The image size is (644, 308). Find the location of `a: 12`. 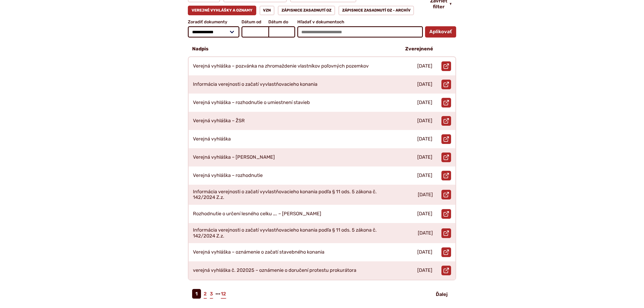

a: 12 is located at coordinates (223, 294).